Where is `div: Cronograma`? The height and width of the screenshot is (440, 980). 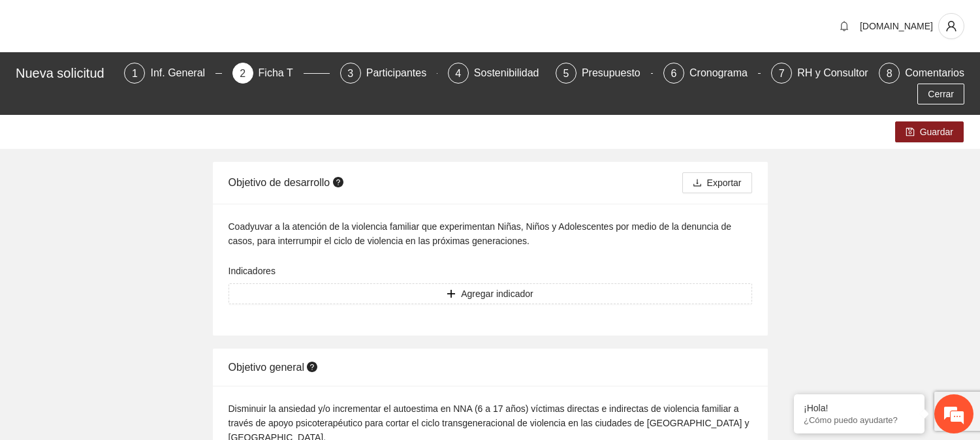
div: Cronograma is located at coordinates (724, 73).